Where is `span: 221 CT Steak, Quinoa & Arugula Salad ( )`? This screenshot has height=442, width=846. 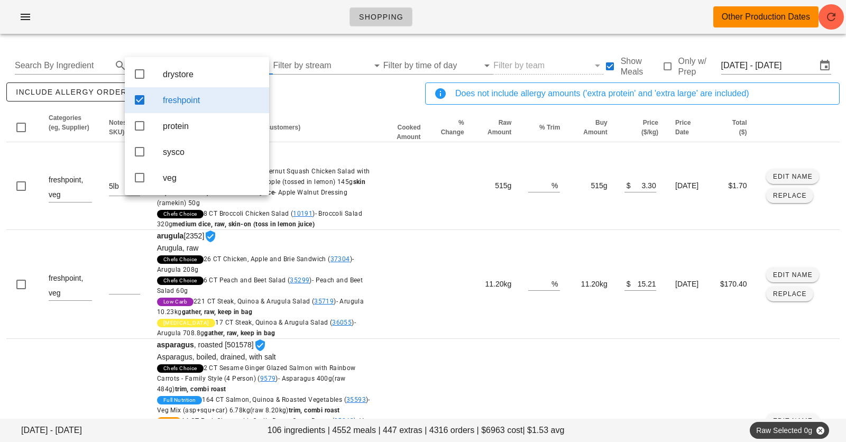 span: 221 CT Steak, Quinoa & Arugula Salad ( ) is located at coordinates (260, 307).